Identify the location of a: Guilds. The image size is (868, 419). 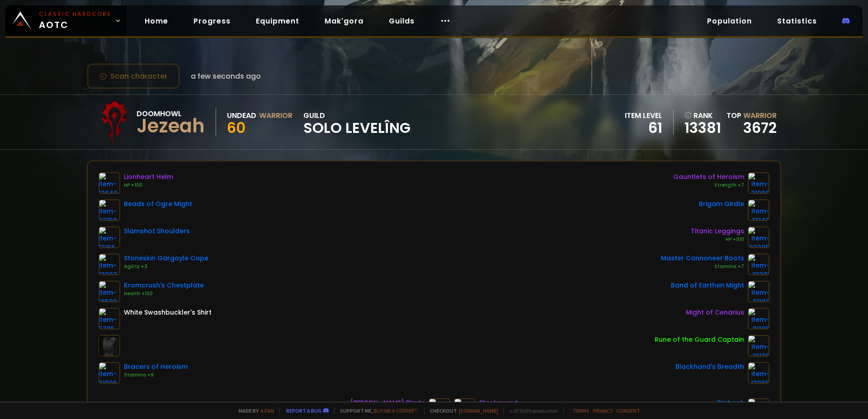
(401, 21).